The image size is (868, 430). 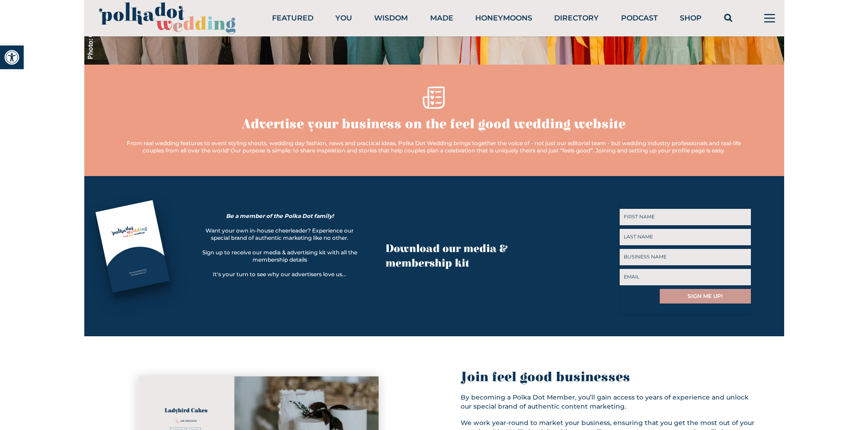 I want to click on p: By becoming a Polka Dot Member, you’ll gain access to years of experience and unlock our special ..., so click(x=610, y=402).